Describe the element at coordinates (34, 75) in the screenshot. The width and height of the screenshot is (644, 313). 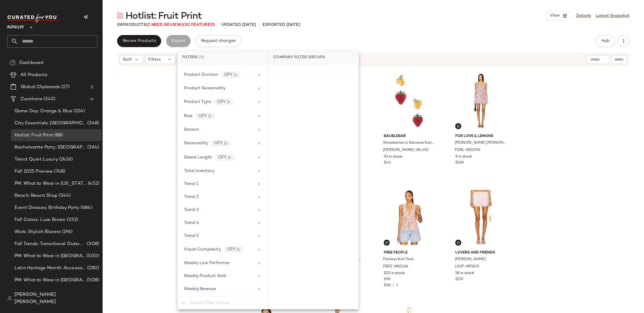
I see `span: All Products` at that location.